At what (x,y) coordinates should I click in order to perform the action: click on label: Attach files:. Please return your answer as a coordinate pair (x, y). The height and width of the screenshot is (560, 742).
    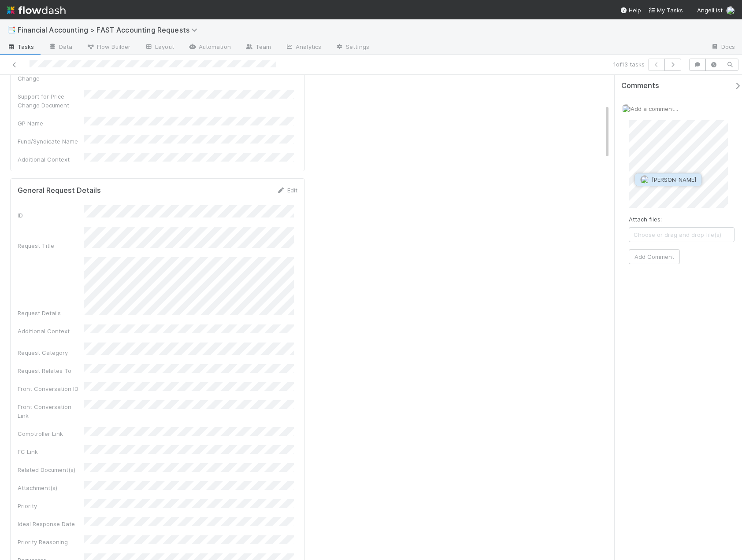
    Looking at the image, I should click on (645, 219).